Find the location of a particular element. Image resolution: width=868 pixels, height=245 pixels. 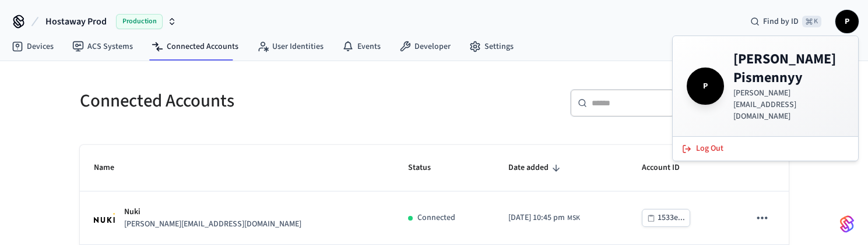

a: Devices is located at coordinates (33, 46).